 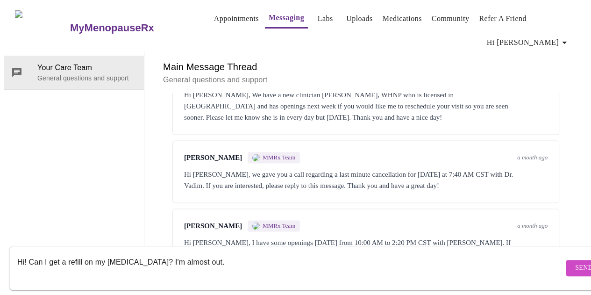 I want to click on div: Your Care TeamGeneral questions and support, so click(x=74, y=72).